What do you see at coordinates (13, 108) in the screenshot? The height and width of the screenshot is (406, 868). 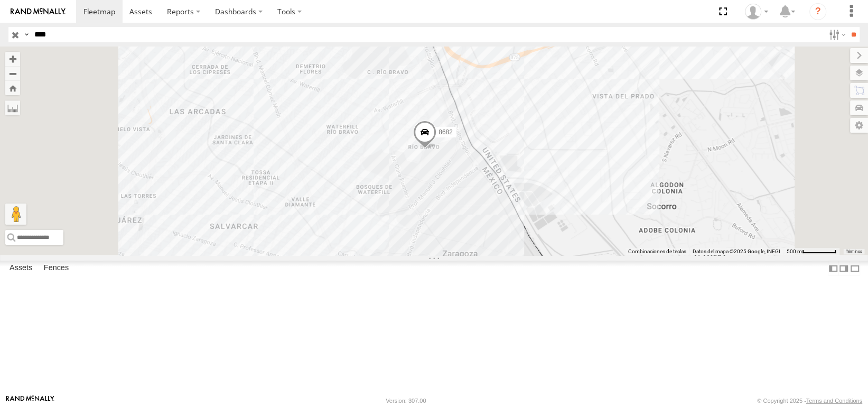 I see `label: Measure` at bounding box center [13, 108].